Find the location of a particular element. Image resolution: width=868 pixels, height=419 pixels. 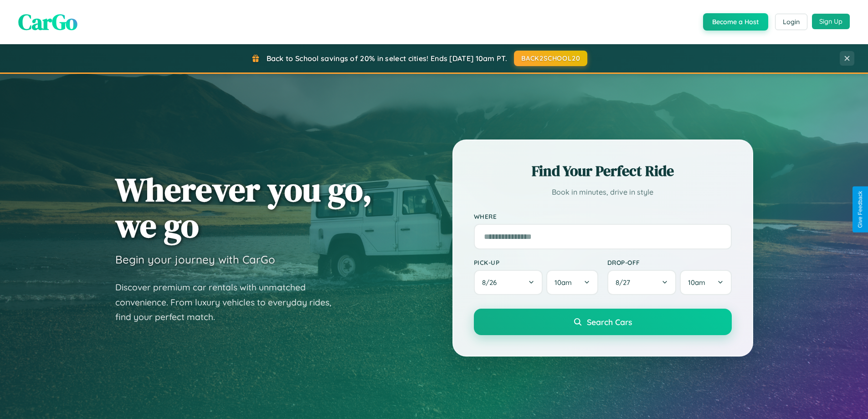

label: Pick-up is located at coordinates (536, 262).